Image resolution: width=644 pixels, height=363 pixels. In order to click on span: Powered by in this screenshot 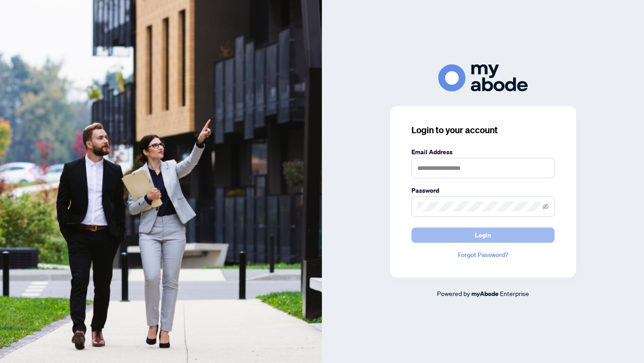, I will do `click(453, 293)`.